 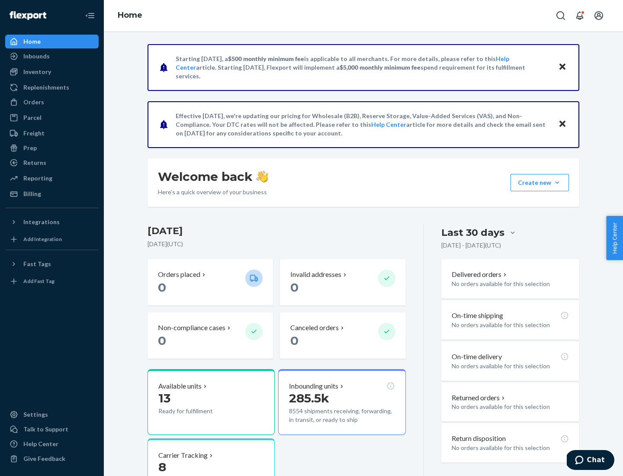 I want to click on p: Here’s a quick overview of your business, so click(x=213, y=192).